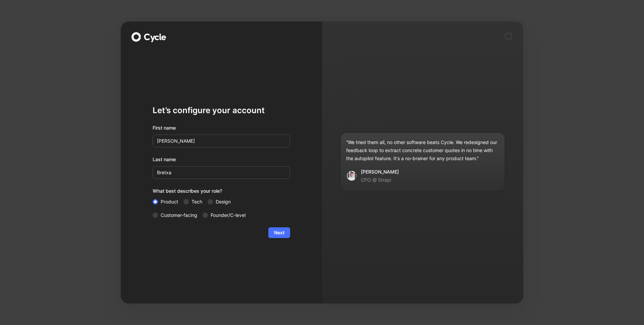  I want to click on div: “We tried them all, no other software beats Cycle. We redesigned our feedback loop to extract con..., so click(423, 150).